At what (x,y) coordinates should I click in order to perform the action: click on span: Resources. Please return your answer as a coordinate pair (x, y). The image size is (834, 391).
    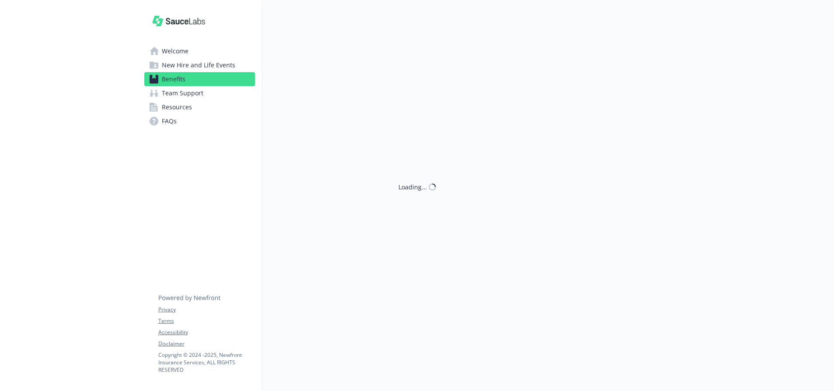
    Looking at the image, I should click on (177, 107).